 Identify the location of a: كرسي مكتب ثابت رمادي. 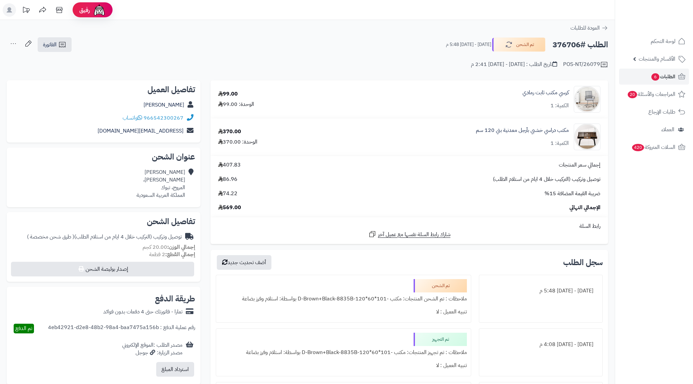
(545, 93).